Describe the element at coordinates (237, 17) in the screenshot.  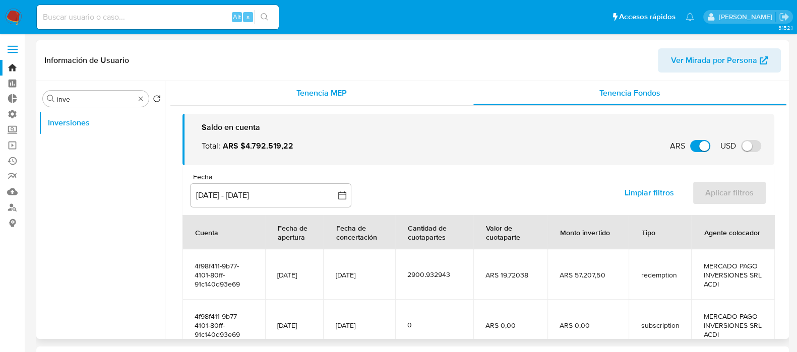
I see `span: Alt` at that location.